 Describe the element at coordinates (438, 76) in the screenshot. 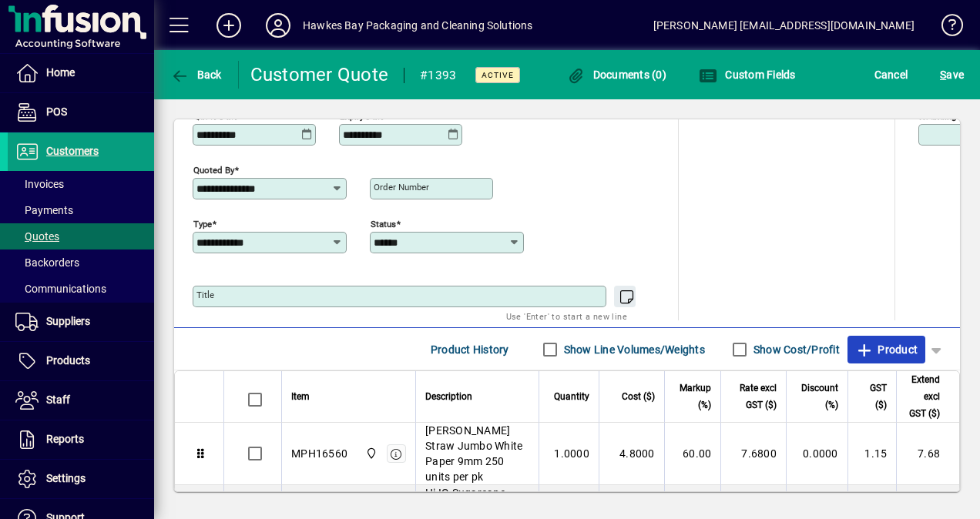

I see `div: #1393` at that location.